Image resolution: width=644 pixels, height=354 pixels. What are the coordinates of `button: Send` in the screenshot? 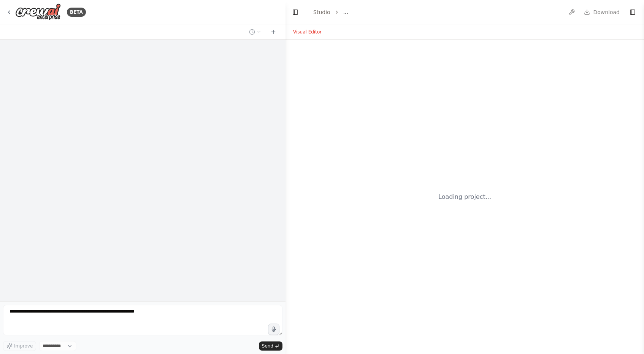 It's located at (271, 346).